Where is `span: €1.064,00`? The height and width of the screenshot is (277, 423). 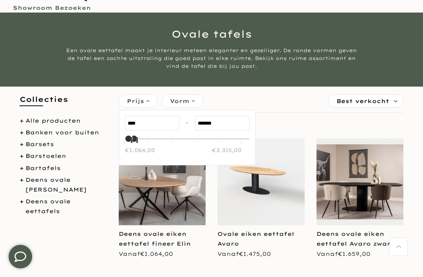
span: €1.064,00 is located at coordinates (157, 254).